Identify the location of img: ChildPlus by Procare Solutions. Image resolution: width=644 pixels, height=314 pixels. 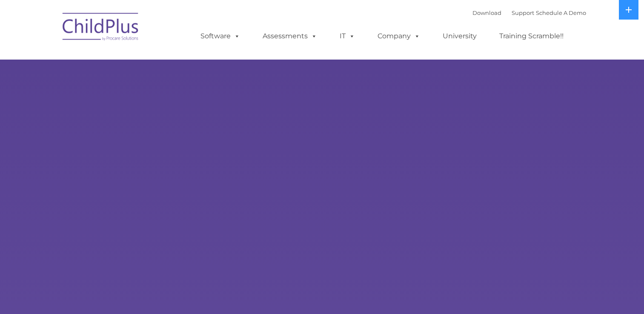
(101, 28).